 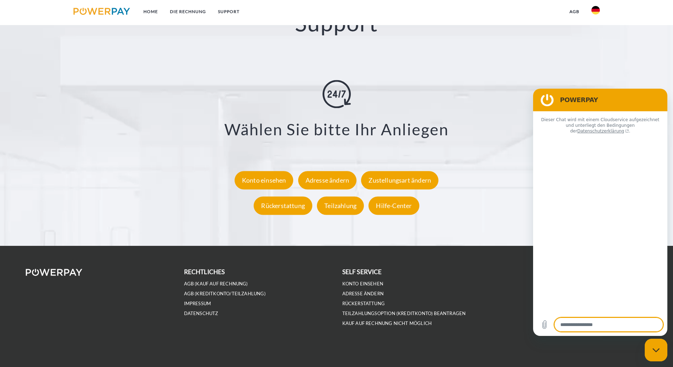 What do you see at coordinates (596, 10) in the screenshot?
I see `img: de` at bounding box center [596, 10].